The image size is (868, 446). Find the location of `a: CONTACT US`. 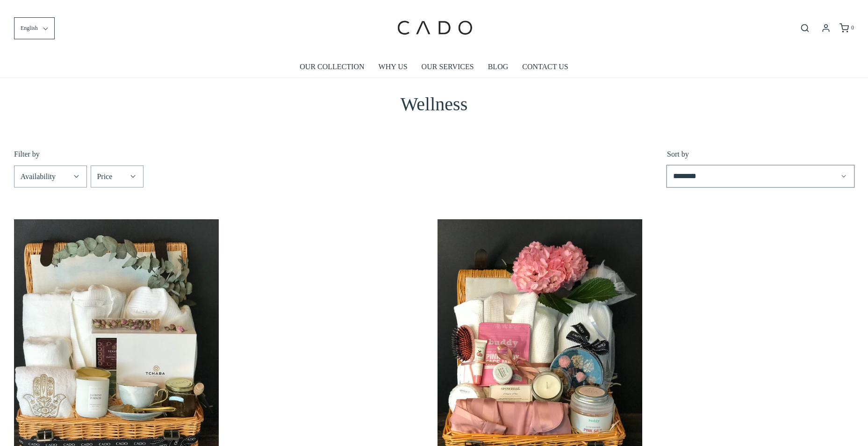

a: CONTACT US is located at coordinates (545, 67).